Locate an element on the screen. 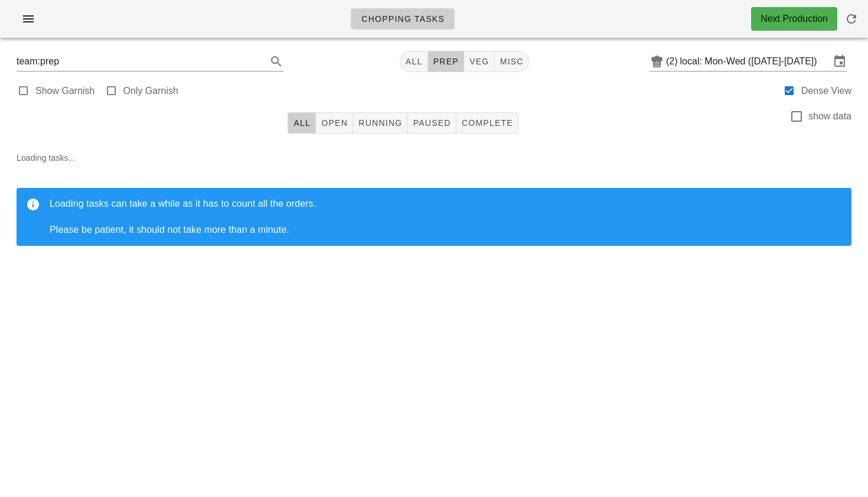 Image resolution: width=868 pixels, height=497 pixels. button: Paused is located at coordinates (431, 123).